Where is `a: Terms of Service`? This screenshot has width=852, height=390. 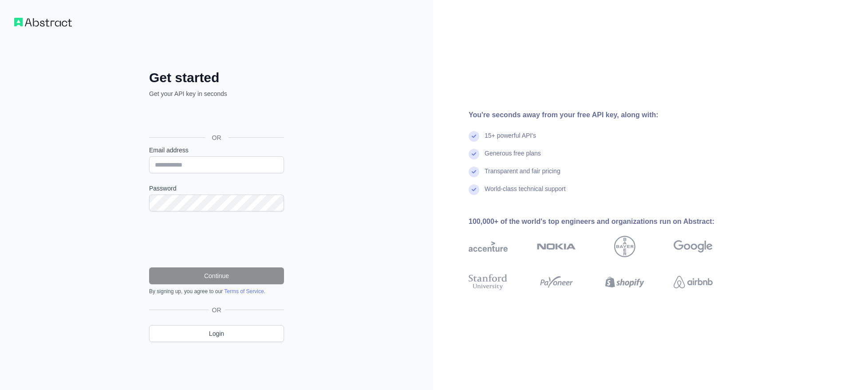
a: Terms of Service is located at coordinates (244, 291).